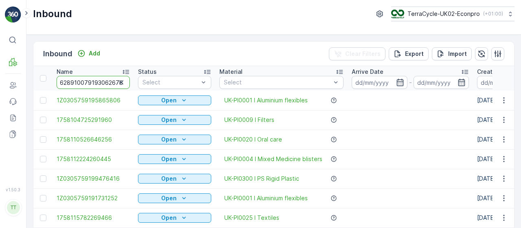 This screenshot has height=228, width=521. What do you see at coordinates (398, 14) in the screenshot?
I see `img: terracycle_logo_wKaHoWT.png` at bounding box center [398, 14].